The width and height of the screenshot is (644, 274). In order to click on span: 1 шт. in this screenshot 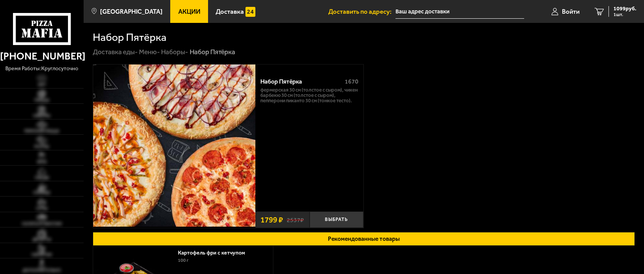, I will do `click(624, 15)`.